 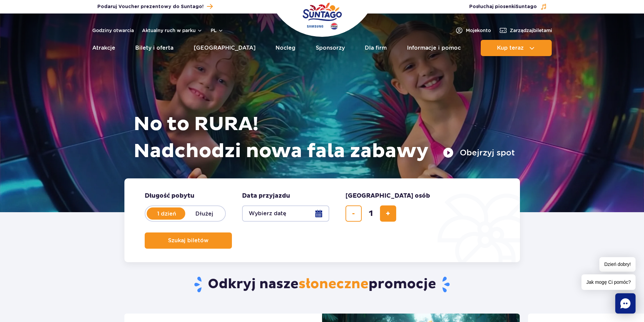 What do you see at coordinates (331, 48) in the screenshot?
I see `a: Sponsorzy` at bounding box center [331, 48].